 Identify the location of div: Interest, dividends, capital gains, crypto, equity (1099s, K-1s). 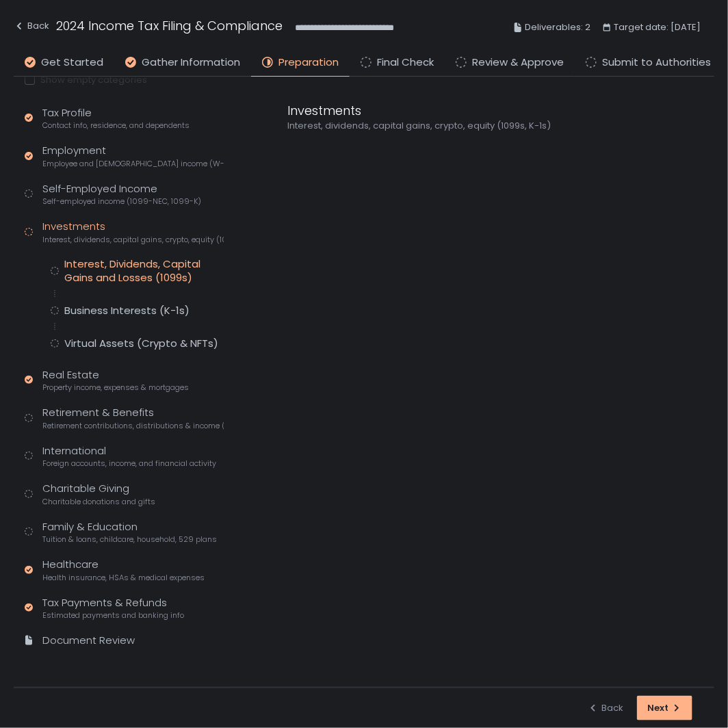
(487, 126).